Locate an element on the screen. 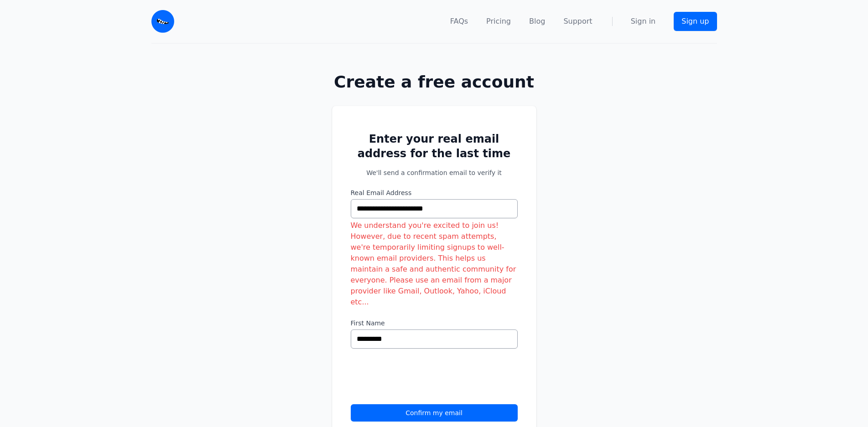 The height and width of the screenshot is (427, 868). a: FAQs is located at coordinates (459, 21).